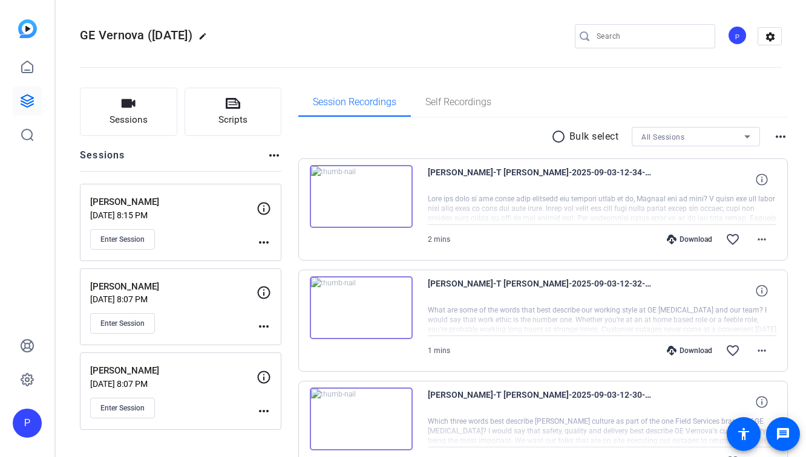  Describe the element at coordinates (27, 28) in the screenshot. I see `img: blue-gradient.svg` at that location.